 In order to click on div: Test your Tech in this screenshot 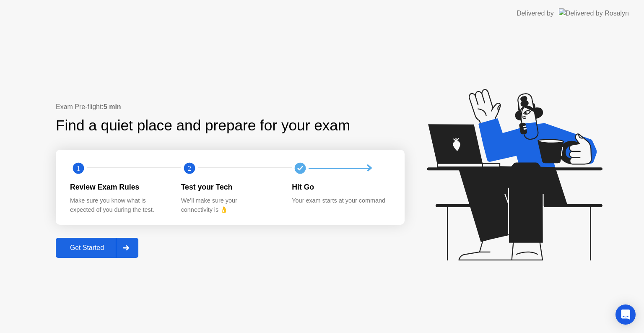, I will do `click(230, 187)`.